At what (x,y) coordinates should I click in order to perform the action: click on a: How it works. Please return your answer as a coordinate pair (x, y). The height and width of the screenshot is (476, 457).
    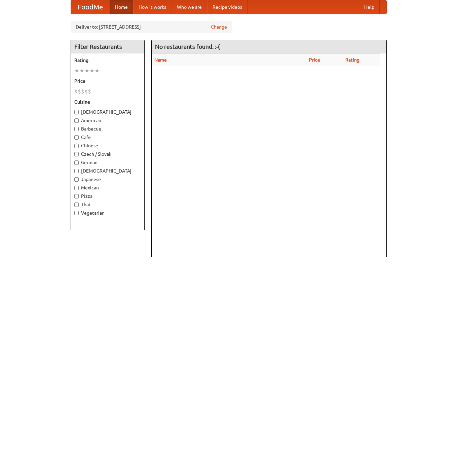
    Looking at the image, I should click on (152, 7).